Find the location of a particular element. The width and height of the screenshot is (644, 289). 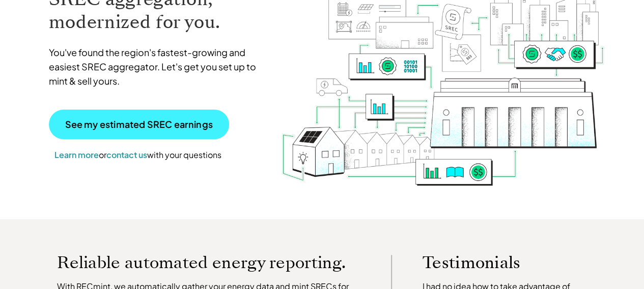

p: Testimonials is located at coordinates (499, 262).